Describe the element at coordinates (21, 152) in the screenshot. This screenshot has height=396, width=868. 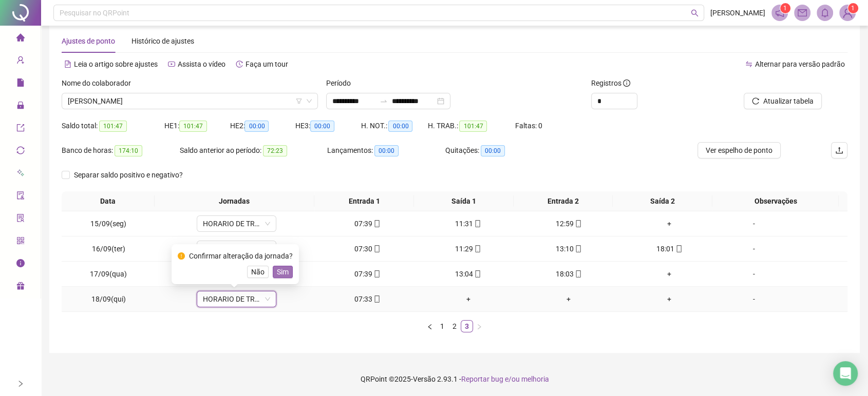
I see `span: sync` at that location.